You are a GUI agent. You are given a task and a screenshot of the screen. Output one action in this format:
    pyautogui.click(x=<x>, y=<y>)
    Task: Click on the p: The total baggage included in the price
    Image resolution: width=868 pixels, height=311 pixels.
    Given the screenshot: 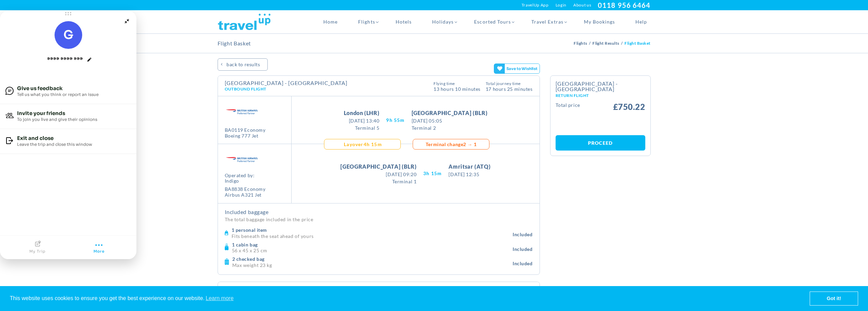 What is the action you would take?
    pyautogui.click(x=378, y=219)
    